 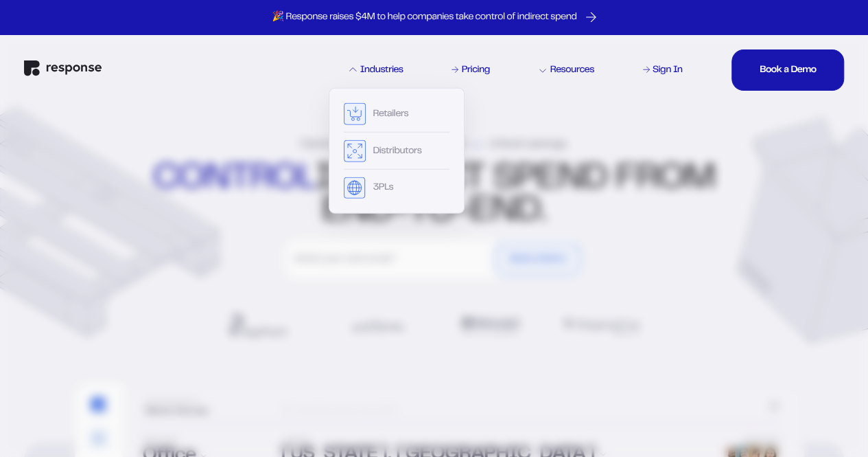 I want to click on a: Sign In, so click(x=663, y=69).